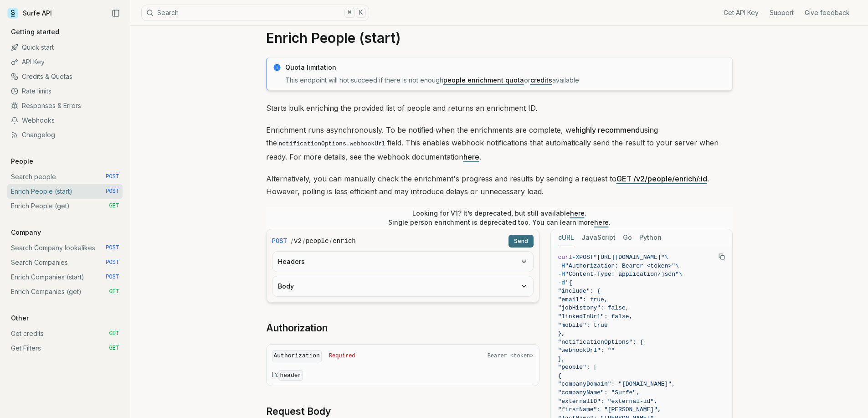  Describe the element at coordinates (541, 80) in the screenshot. I see `a: credits` at that location.